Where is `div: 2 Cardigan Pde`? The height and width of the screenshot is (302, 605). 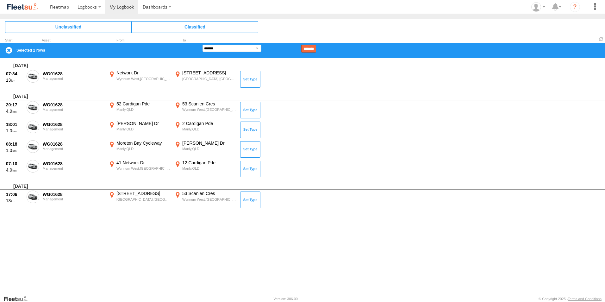
div: 2 Cardigan Pde is located at coordinates (209, 123).